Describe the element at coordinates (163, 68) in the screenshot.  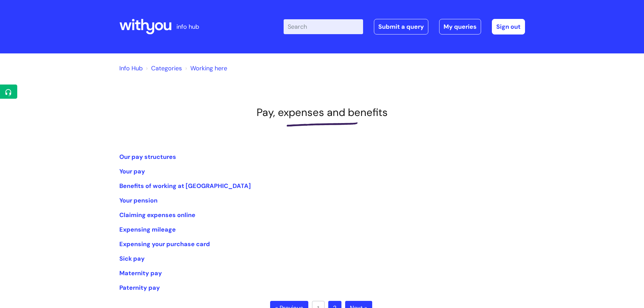
I see `li: Solution home` at that location.